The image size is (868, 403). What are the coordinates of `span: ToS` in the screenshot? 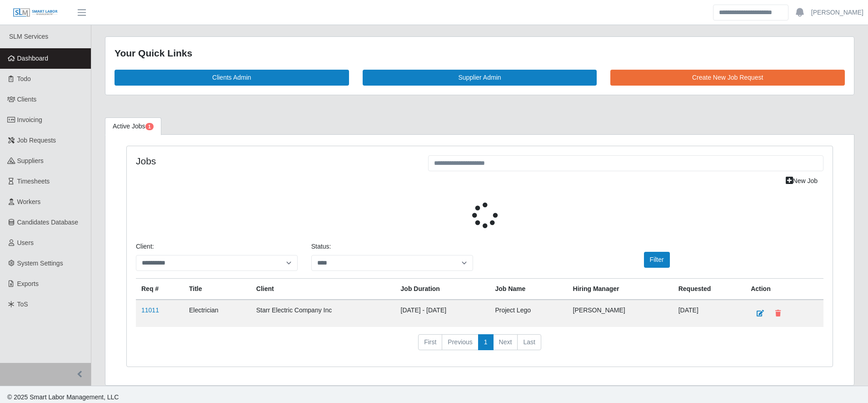 It's located at (23, 304).